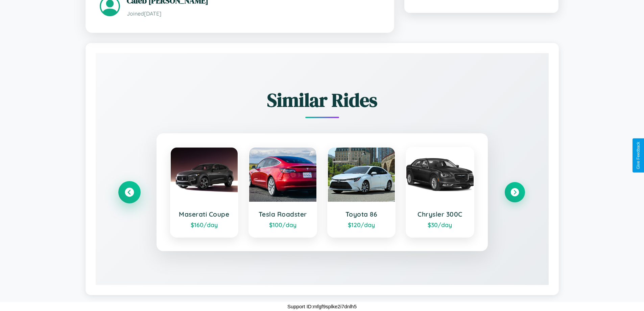  Describe the element at coordinates (440, 192) in the screenshot. I see `a: Chrysler 300C$30/day` at that location.